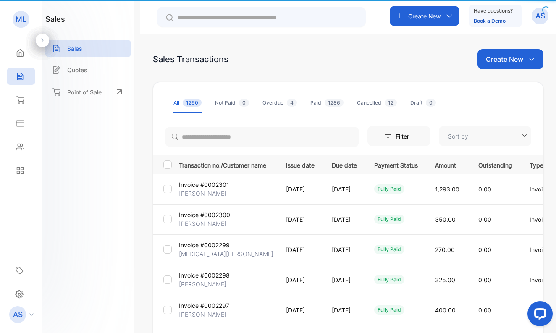  What do you see at coordinates (88, 70) in the screenshot?
I see `a: Quotes` at bounding box center [88, 70].